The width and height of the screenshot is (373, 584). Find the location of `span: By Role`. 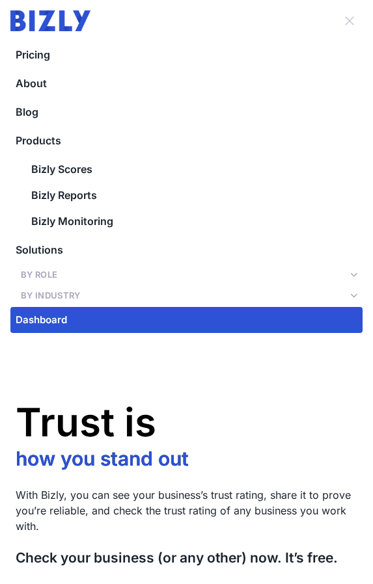

span: By Role is located at coordinates (39, 275).